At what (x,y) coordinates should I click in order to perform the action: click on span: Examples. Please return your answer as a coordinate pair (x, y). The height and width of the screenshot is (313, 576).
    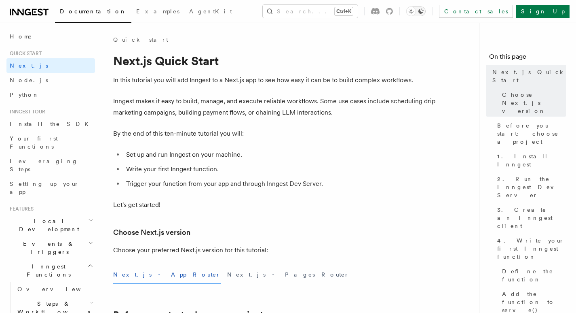
    Looking at the image, I should click on (158, 11).